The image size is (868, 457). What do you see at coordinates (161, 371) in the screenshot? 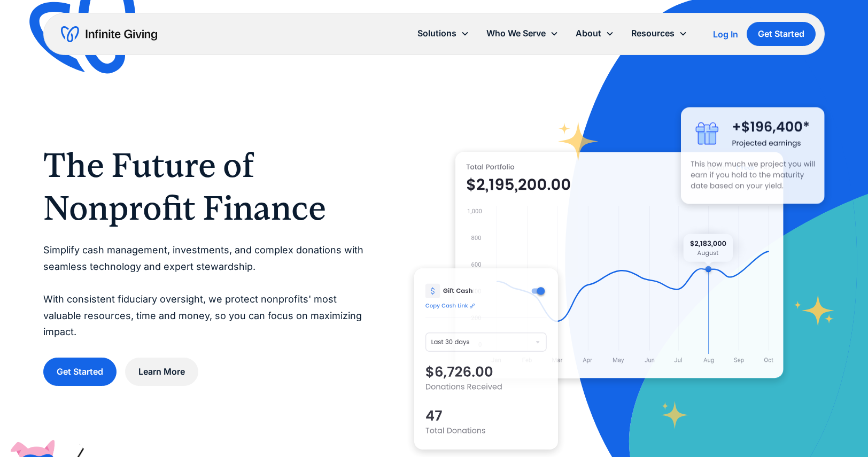
I see `a: Learn More` at bounding box center [161, 371].